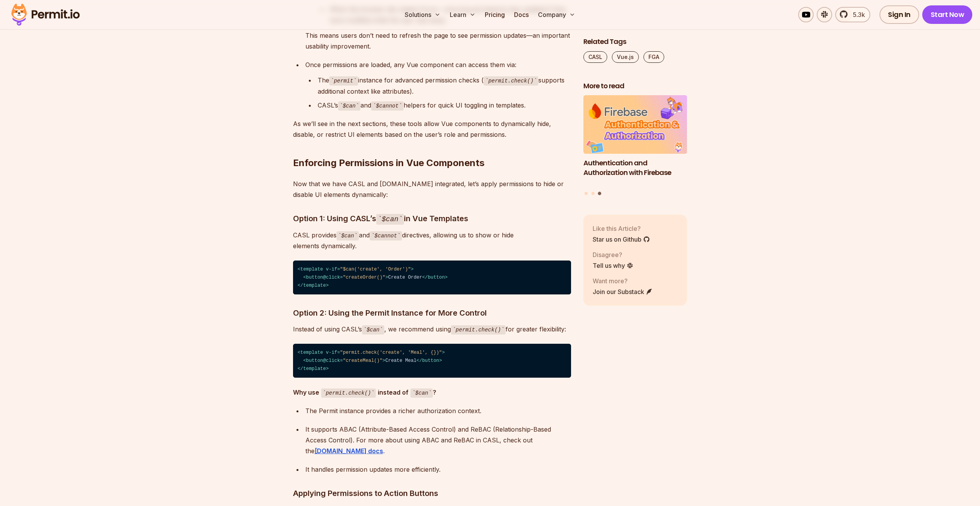 Image resolution: width=980 pixels, height=506 pixels. Describe the element at coordinates (599, 193) in the screenshot. I see `button: Go to slide 3` at that location.